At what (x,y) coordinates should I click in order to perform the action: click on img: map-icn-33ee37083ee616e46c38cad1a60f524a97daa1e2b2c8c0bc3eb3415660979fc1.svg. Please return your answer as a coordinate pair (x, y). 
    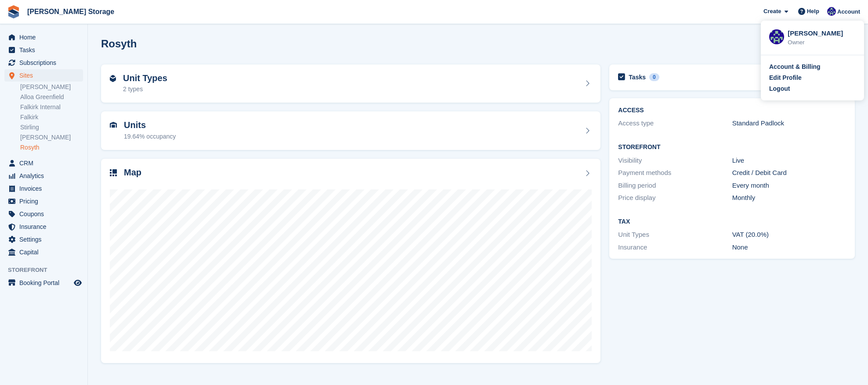
    Looking at the image, I should click on (113, 173).